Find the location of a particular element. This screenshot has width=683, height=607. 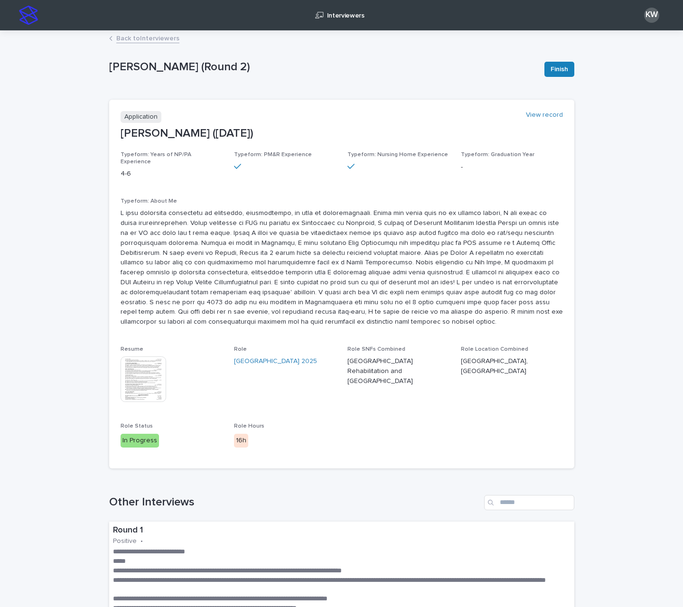

span: Typeform: About Me is located at coordinates (149, 201).